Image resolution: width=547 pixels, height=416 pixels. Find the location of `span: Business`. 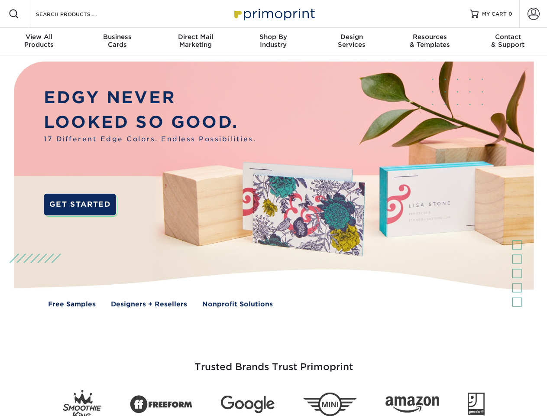

span: Business is located at coordinates (117, 37).